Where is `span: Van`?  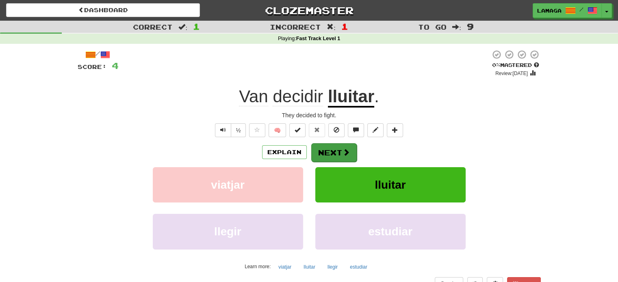
span: Van is located at coordinates (254, 97).